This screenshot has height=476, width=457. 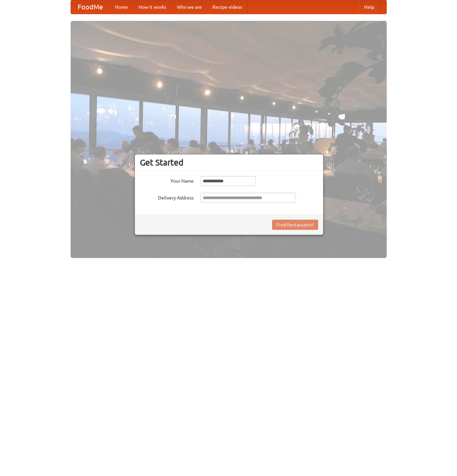 I want to click on h3: Get Started, so click(x=229, y=162).